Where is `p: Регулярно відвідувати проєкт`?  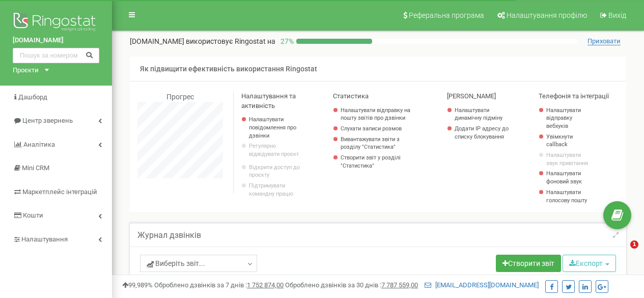 p: Регулярно відвідувати проєкт is located at coordinates (278, 150).